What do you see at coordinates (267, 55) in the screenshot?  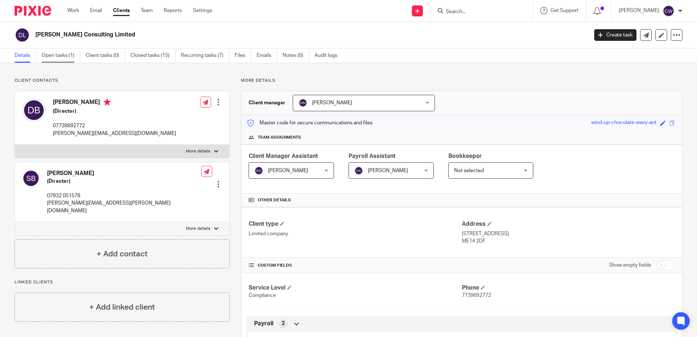 I see `a: Emails` at bounding box center [267, 55].